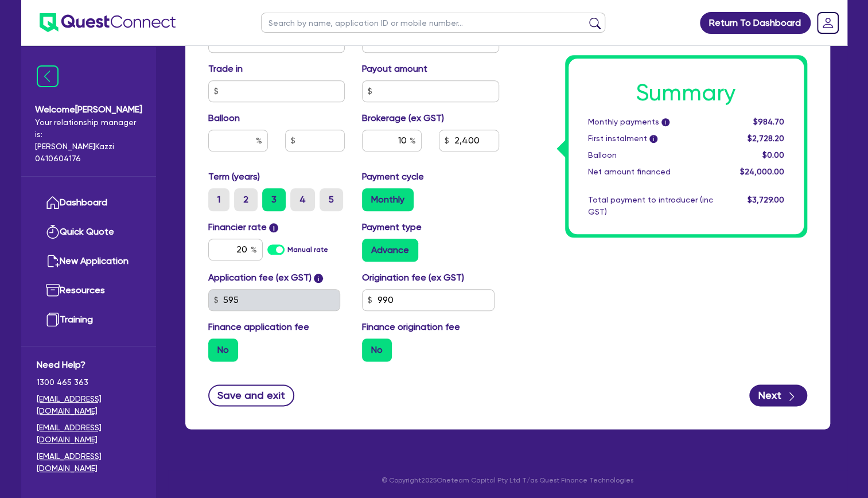 This screenshot has height=498, width=868. What do you see at coordinates (246, 200) in the screenshot?
I see `label: 2` at bounding box center [246, 200].